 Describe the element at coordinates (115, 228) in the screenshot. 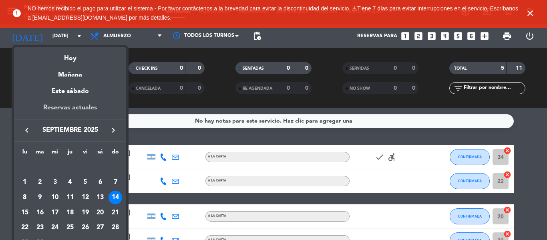

I see `td: 28 de septiembre de 2025` at that location.